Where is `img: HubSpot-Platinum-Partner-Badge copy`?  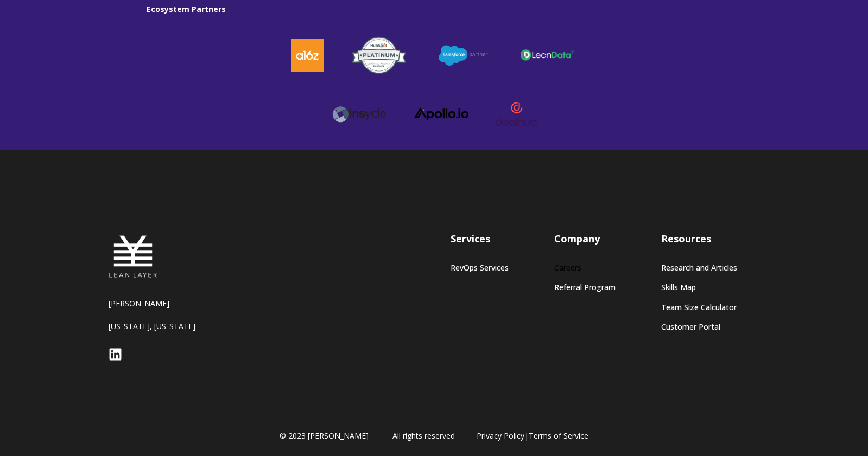 img: HubSpot-Platinum-Partner-Badge copy is located at coordinates (378, 55).